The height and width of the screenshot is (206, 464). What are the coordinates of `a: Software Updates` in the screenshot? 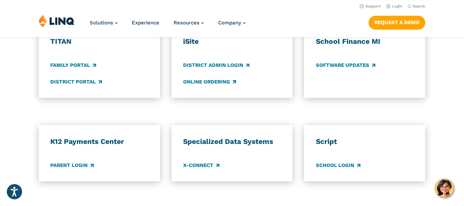 It's located at (345, 65).